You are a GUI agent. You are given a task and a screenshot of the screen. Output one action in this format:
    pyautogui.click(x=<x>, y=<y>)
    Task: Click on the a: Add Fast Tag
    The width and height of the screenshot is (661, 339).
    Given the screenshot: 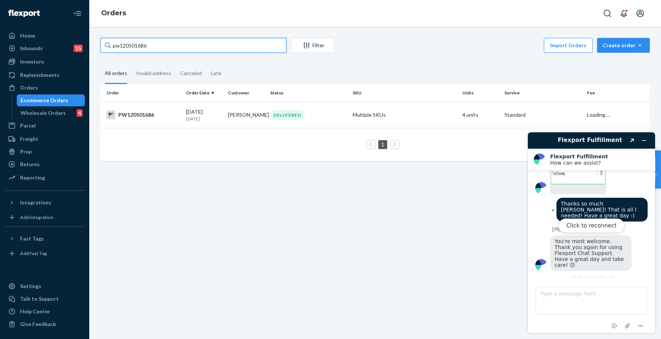 What is the action you would take?
    pyautogui.click(x=45, y=254)
    